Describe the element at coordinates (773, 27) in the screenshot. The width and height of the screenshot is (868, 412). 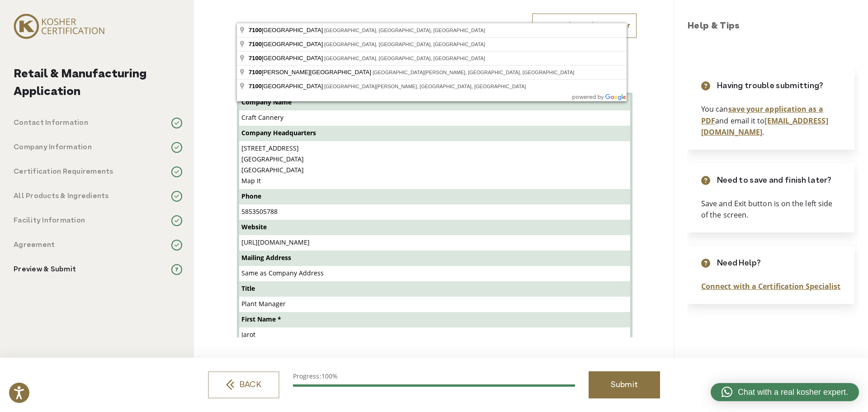
I see `h3: Help & Tips` at that location.